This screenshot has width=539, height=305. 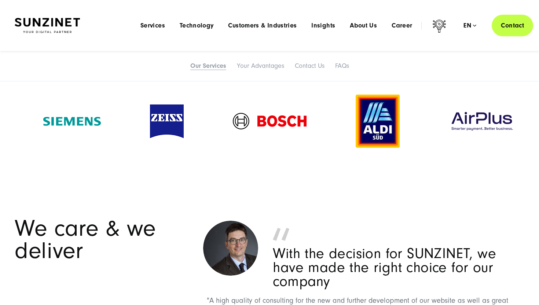 I want to click on a: Insights, so click(x=323, y=26).